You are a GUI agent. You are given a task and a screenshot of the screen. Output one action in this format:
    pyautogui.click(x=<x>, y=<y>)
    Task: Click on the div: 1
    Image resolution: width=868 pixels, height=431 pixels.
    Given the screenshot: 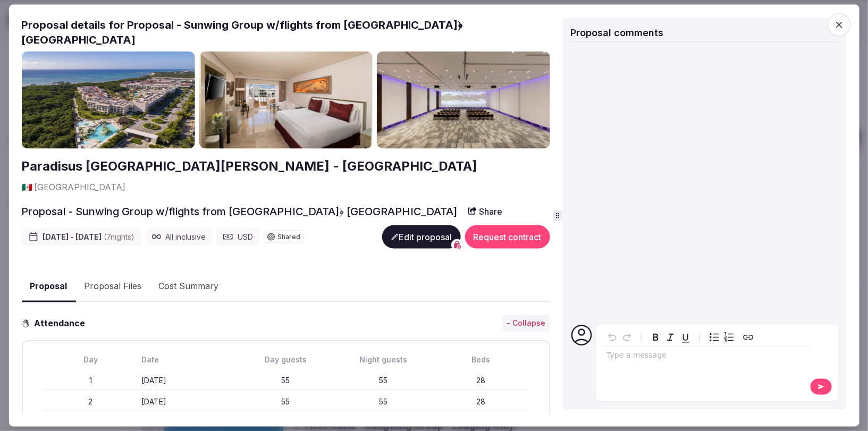 What is the action you would take?
    pyautogui.click(x=90, y=381)
    